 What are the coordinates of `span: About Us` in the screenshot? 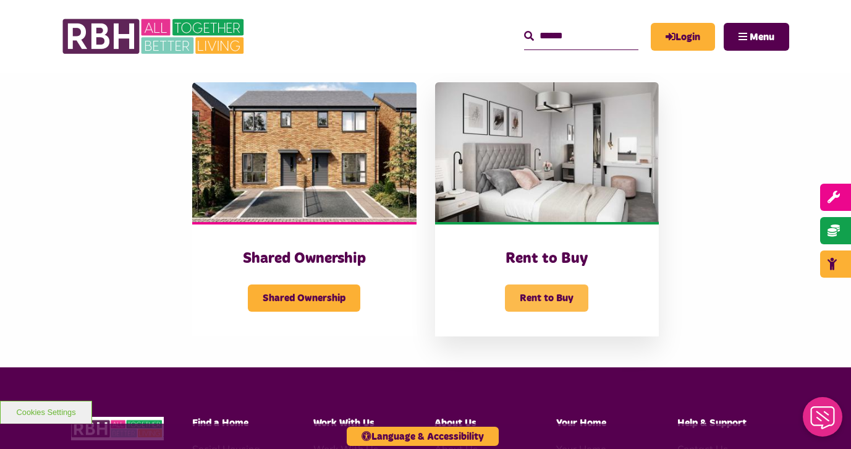 It's located at (456, 423).